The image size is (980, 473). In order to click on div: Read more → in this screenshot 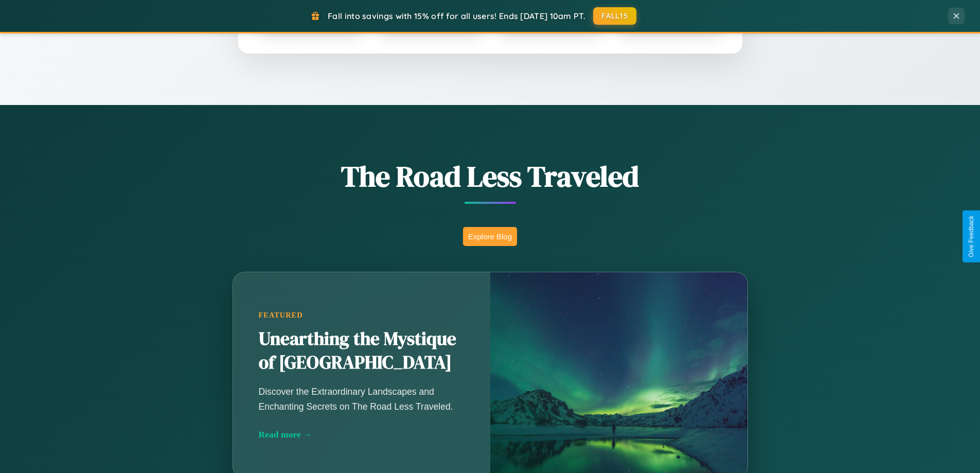, I will do `click(362, 434)`.